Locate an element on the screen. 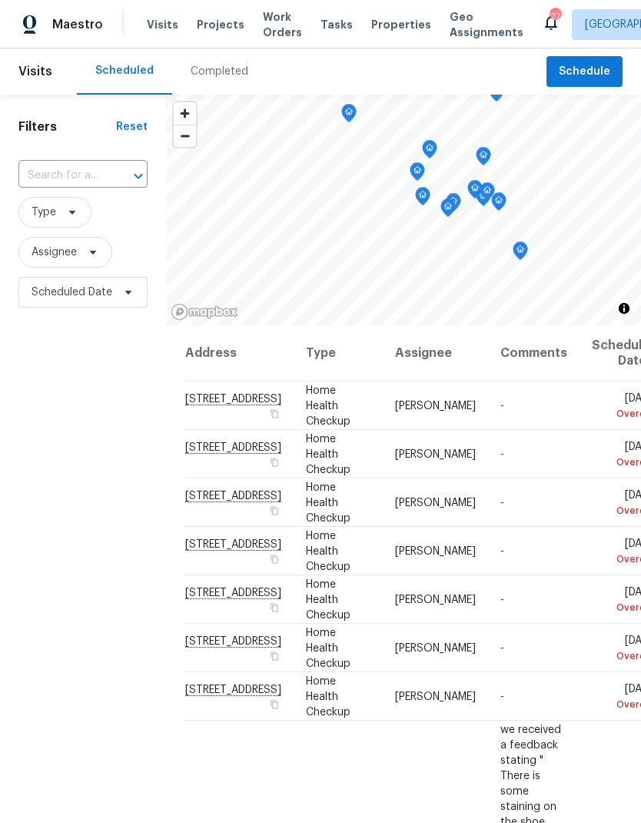  a: Mapbox homepage is located at coordinates (204, 311).